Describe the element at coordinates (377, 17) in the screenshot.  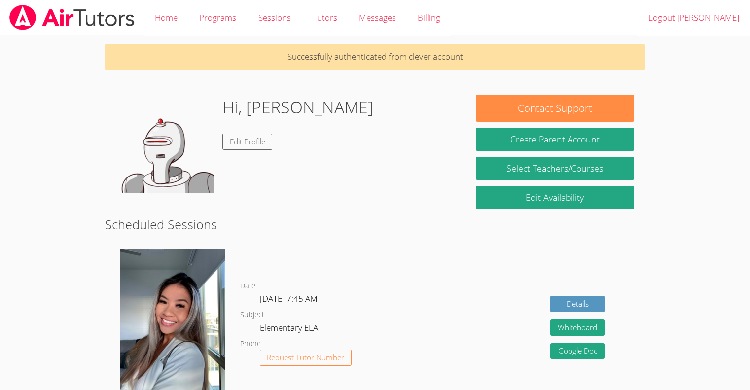
I see `span: Messages` at that location.